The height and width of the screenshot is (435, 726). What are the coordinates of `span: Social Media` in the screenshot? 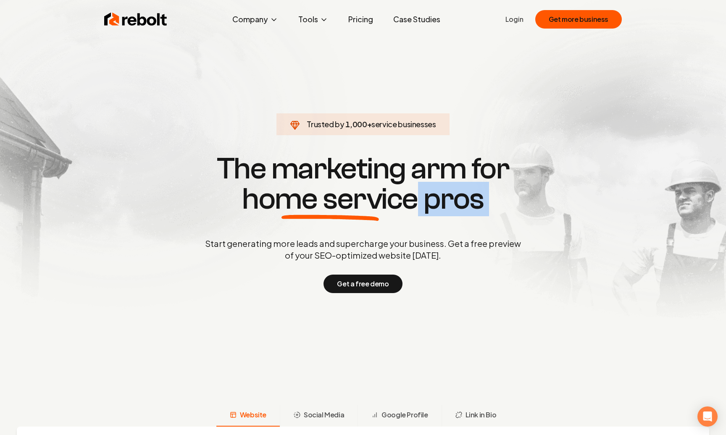 It's located at (324, 415).